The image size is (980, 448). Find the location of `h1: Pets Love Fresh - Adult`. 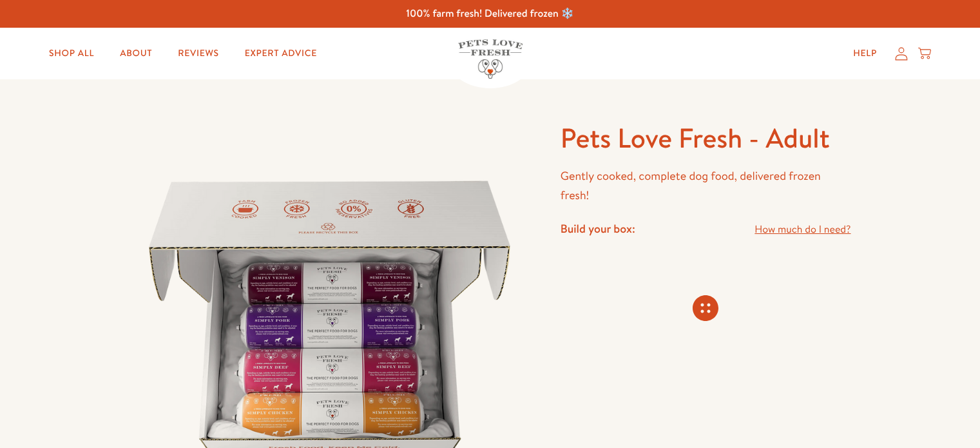

h1: Pets Love Fresh - Adult is located at coordinates (705, 138).